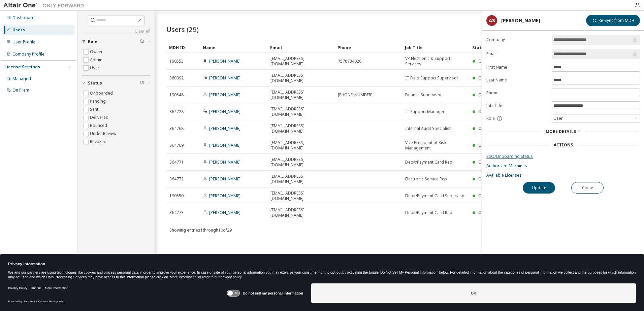  Describe the element at coordinates (535, 48) in the screenshot. I see `div: Status` at that location.